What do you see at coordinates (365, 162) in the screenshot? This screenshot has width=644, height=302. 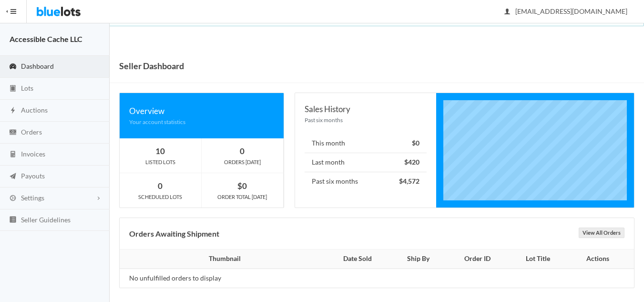 I see `li: Last month` at bounding box center [365, 162].